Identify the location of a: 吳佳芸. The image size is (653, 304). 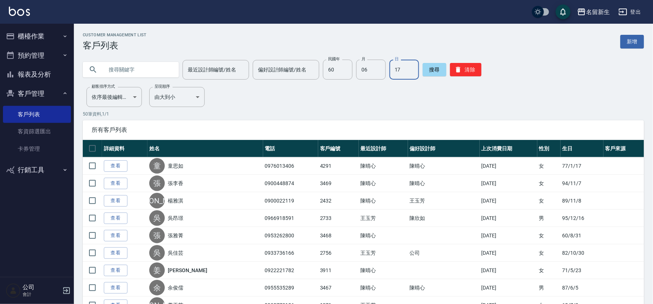
(176, 253).